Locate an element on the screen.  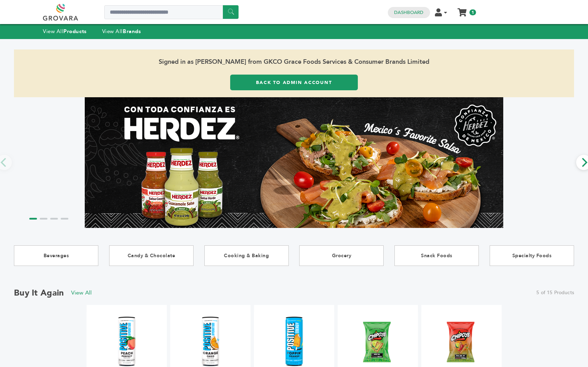
a: Beverages is located at coordinates (56, 255).